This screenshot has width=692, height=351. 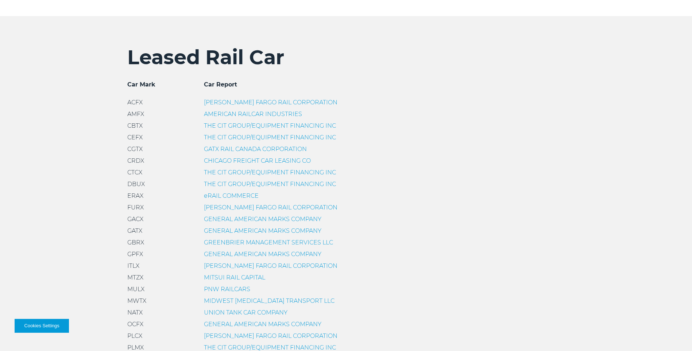 What do you see at coordinates (136, 160) in the screenshot?
I see `span: CRDX` at bounding box center [136, 160].